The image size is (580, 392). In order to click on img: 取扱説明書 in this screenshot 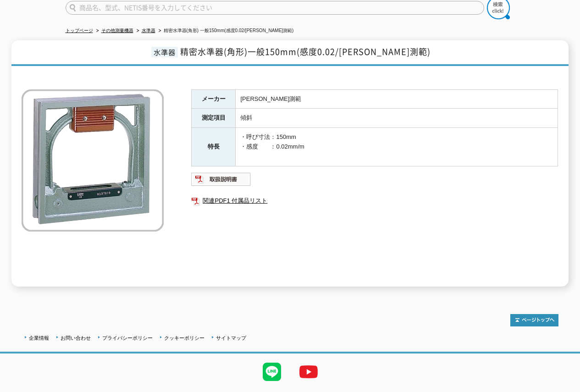, I will do `click(221, 179)`.